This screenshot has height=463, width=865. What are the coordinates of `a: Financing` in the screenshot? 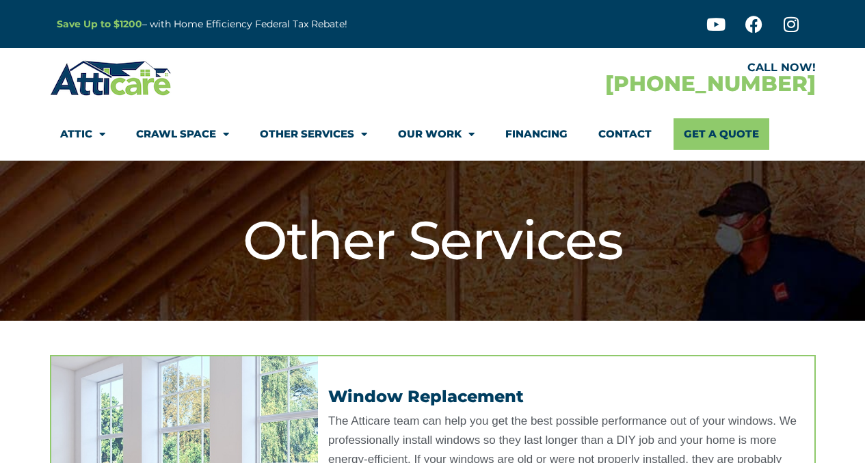 It's located at (536, 134).